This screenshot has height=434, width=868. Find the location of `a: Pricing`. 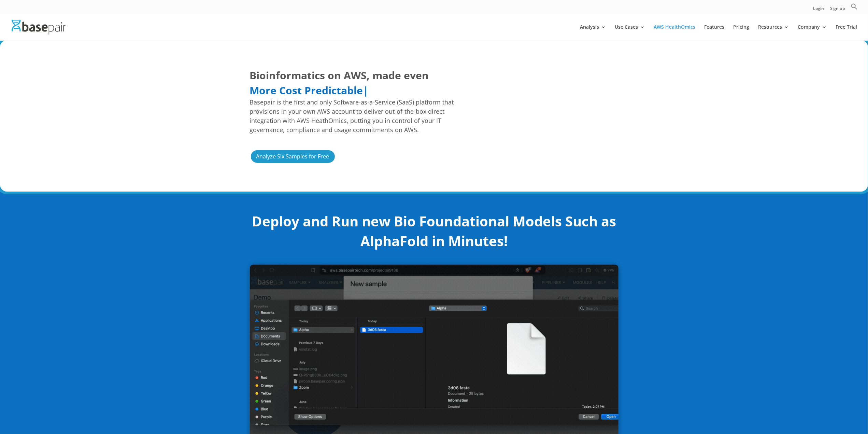

a: Pricing is located at coordinates (741, 33).